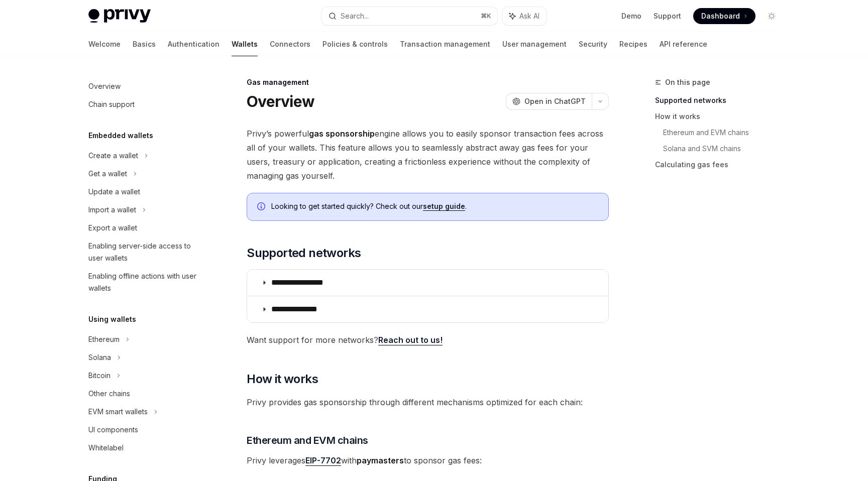 This screenshot has width=868, height=481. What do you see at coordinates (444, 206) in the screenshot?
I see `a: setup guide` at bounding box center [444, 206].